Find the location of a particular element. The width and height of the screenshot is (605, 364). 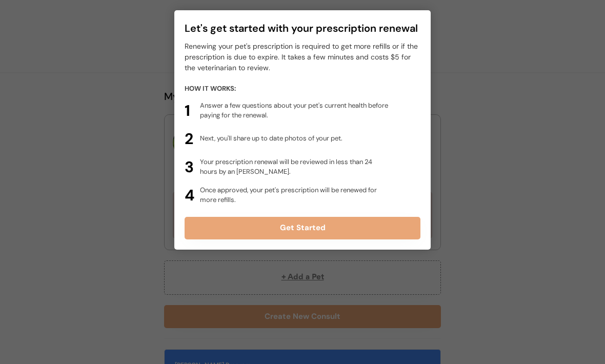

div: 4 is located at coordinates (189, 195).